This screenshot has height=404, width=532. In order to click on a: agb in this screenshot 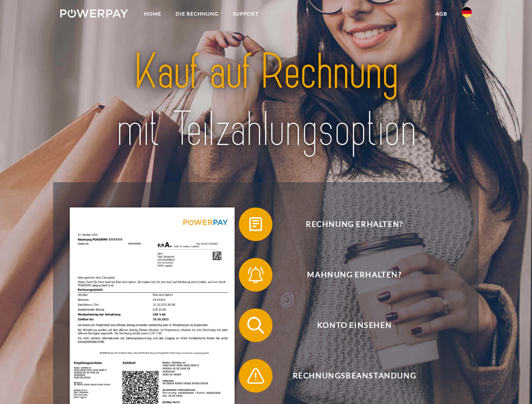, I will do `click(441, 14)`.